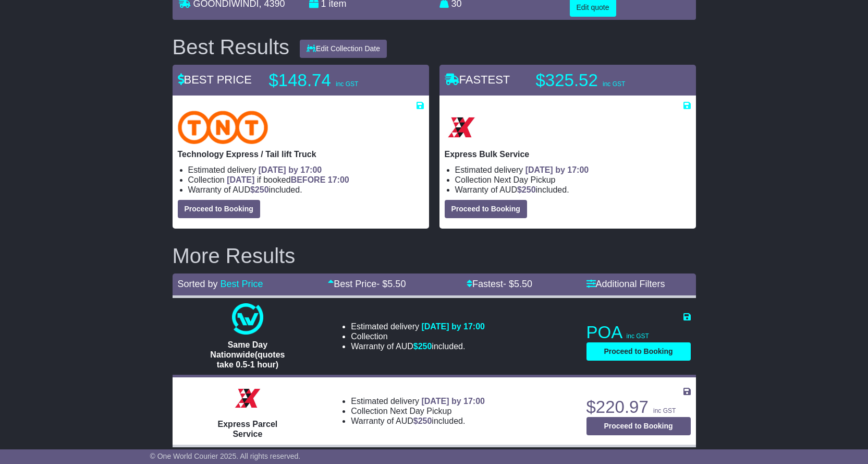 This screenshot has height=464, width=868. Describe the element at coordinates (242, 284) in the screenshot. I see `a: Best Price` at that location.